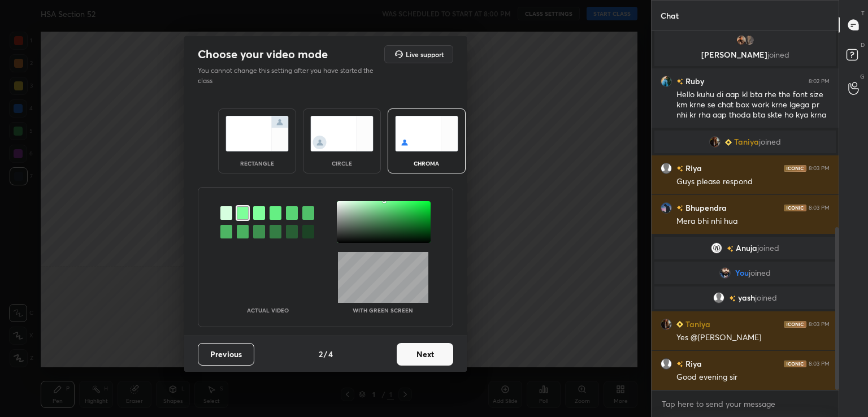  What do you see at coordinates (753, 221) in the screenshot?
I see `div: Mera bhi nhi hua` at bounding box center [753, 221].